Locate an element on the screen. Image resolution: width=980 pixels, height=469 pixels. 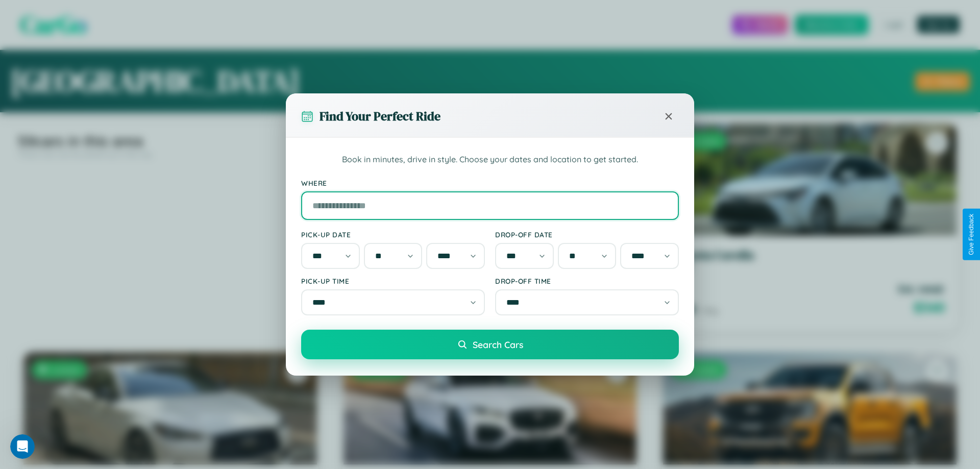
p: Book in minutes, drive in style. Choose your dates and location to get started. is located at coordinates (490, 160).